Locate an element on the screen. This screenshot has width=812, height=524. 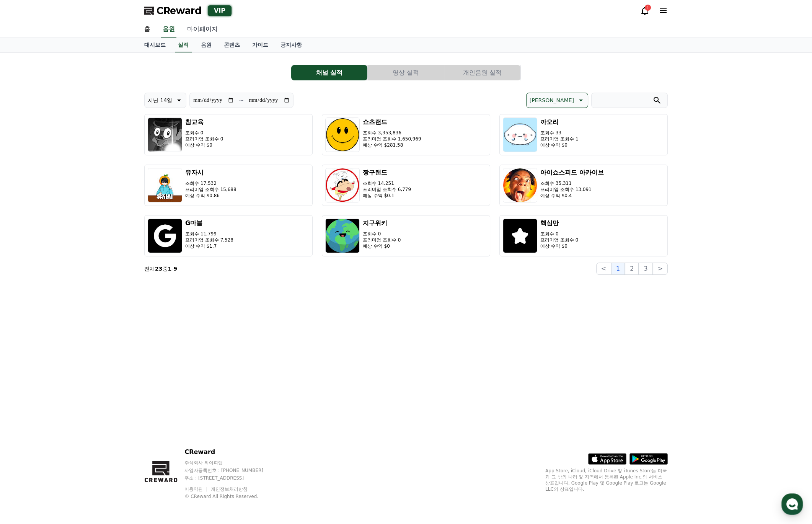
a: 대시보드 is located at coordinates (155, 45).